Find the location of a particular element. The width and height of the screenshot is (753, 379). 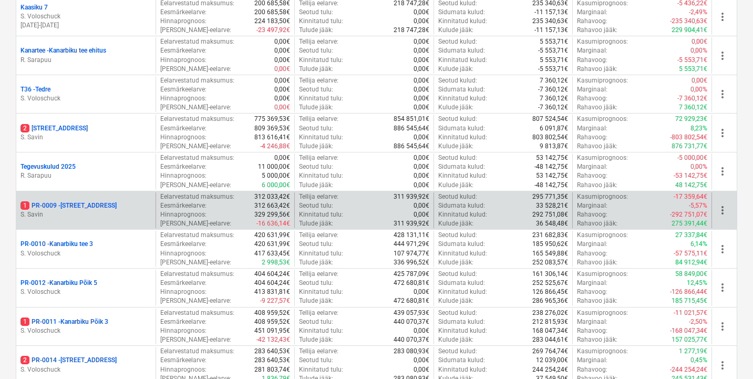

p: S. Voloschuck is located at coordinates (86, 330).